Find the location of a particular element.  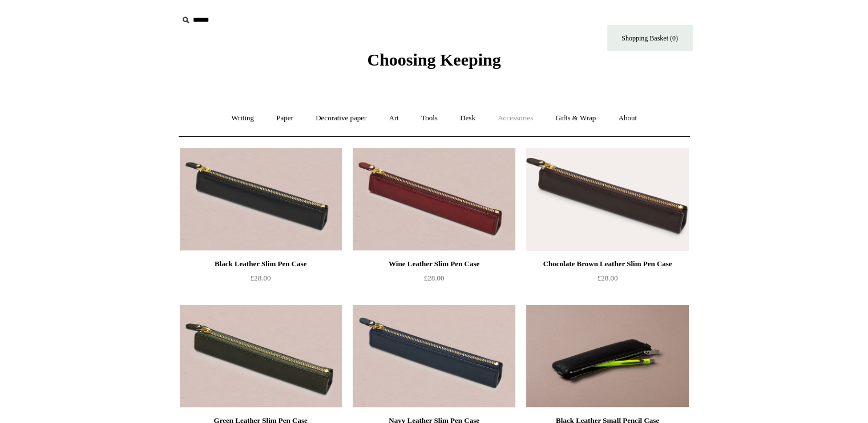

a: About is located at coordinates (627, 118).